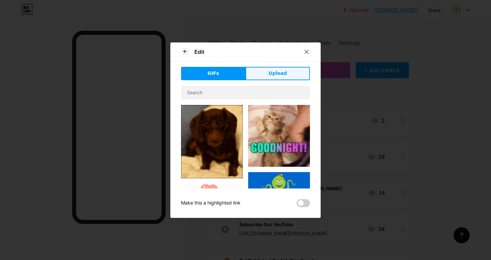 This screenshot has height=260, width=491. I want to click on div: Edit, so click(199, 52).